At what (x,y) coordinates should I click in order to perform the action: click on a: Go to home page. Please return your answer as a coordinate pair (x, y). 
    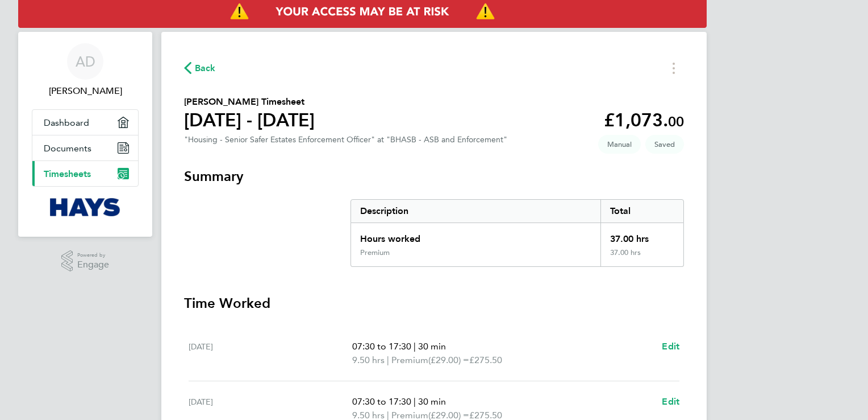
    Looking at the image, I should click on (85, 207).